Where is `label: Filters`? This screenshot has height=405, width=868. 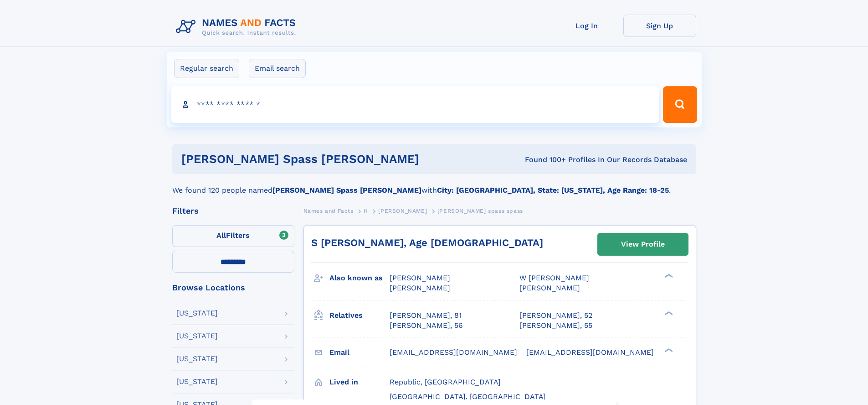 label: Filters is located at coordinates (233, 236).